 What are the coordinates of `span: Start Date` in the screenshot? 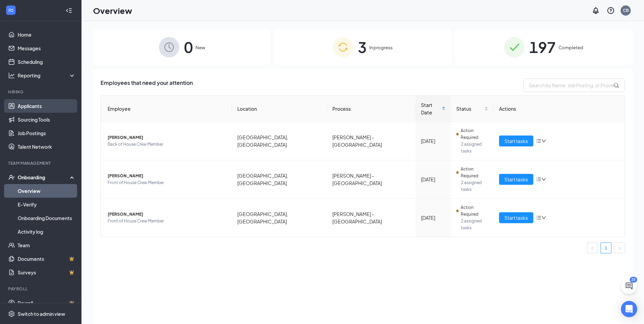 It's located at (430, 109).